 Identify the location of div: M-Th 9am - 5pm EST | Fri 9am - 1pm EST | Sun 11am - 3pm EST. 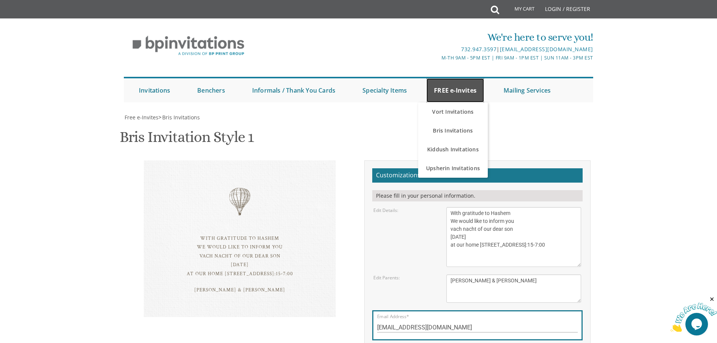
(437, 58).